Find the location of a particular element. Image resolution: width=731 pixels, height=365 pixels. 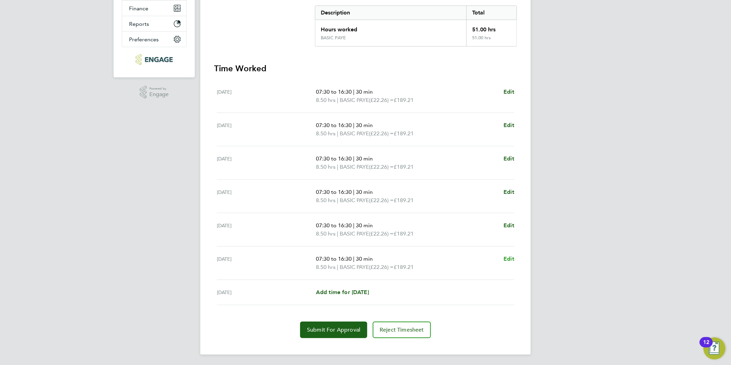

span: Powered by is located at coordinates (159, 88).